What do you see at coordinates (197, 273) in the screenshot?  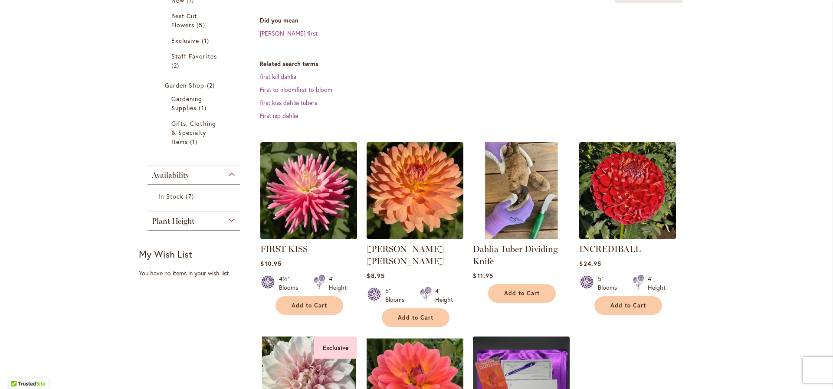 I see `div: You have no items in your wish list.` at bounding box center [197, 273].